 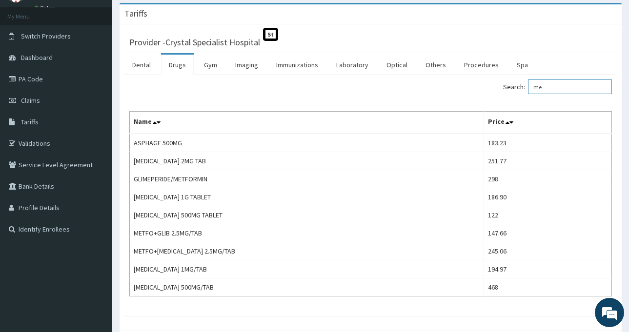 I want to click on input: Search:, so click(x=570, y=87).